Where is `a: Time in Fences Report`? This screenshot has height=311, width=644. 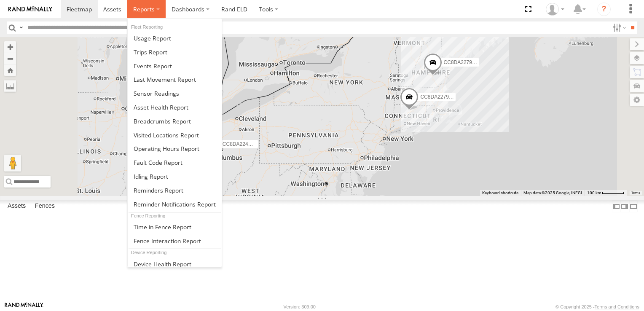
a: Time in Fences Report is located at coordinates (174, 227).